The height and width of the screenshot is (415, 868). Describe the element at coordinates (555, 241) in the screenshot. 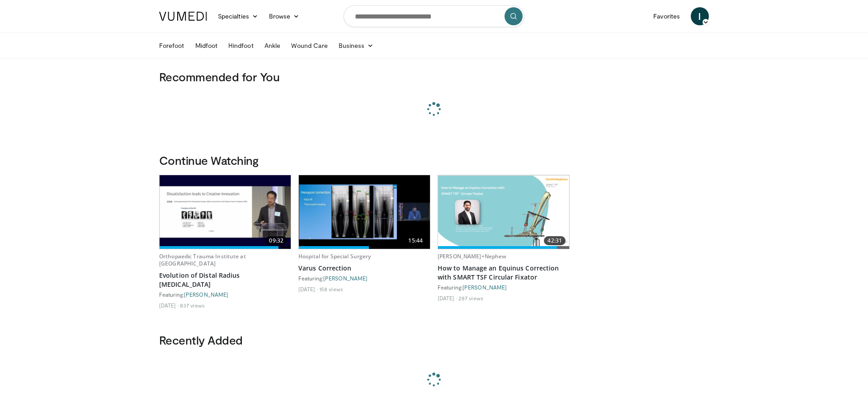

I see `span: 42:31` at that location.